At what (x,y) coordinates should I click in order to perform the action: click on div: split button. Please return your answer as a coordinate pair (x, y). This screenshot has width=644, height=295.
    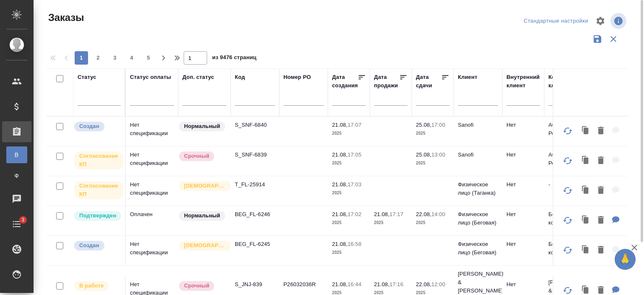
    Looking at the image, I should click on (556, 21).